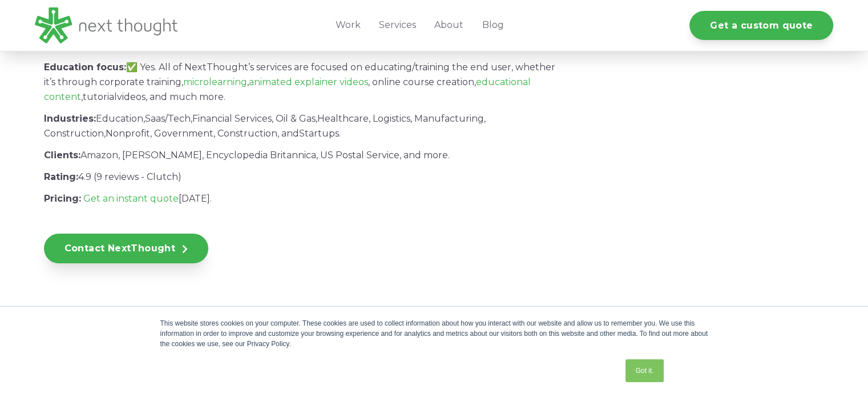 The image size is (868, 397). I want to click on span: Financial Services, so click(232, 118).